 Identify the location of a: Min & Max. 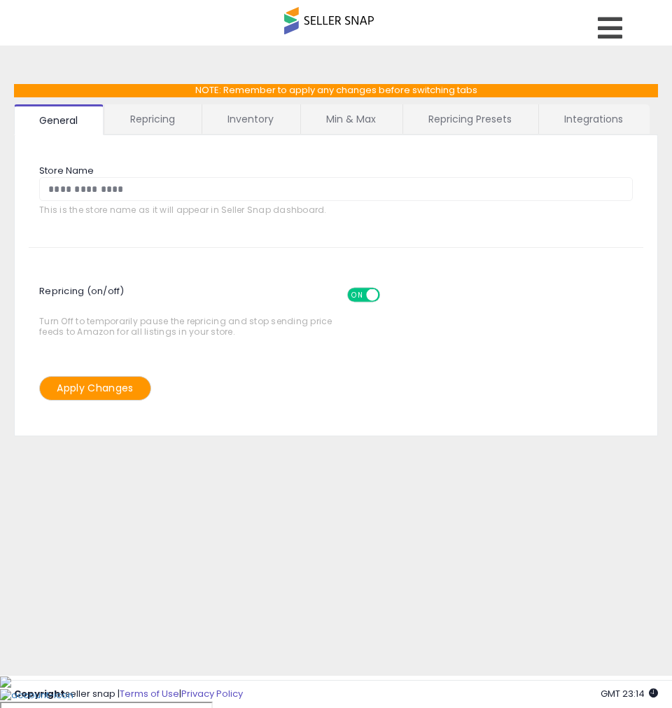
(351, 119).